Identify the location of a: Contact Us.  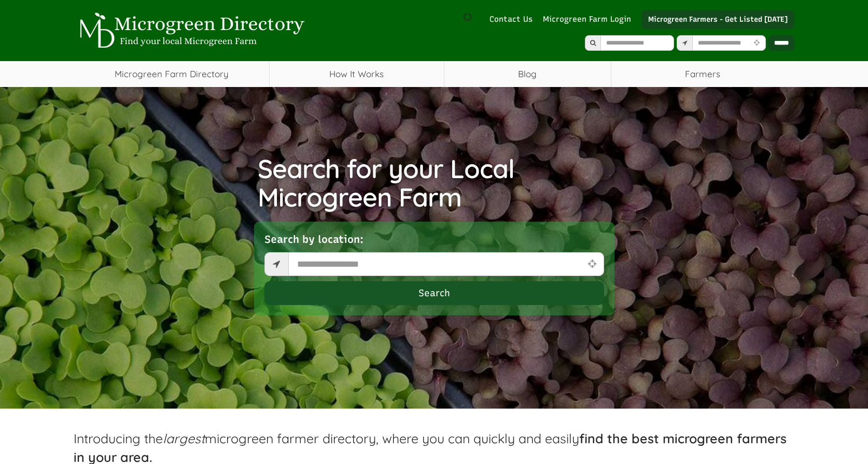
(511, 19).